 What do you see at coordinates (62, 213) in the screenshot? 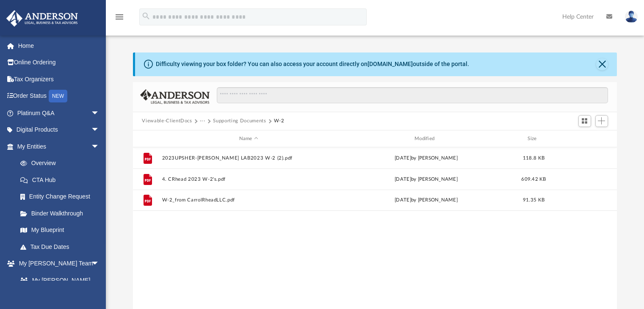
I see `a: Binder Walkthrough` at bounding box center [62, 213].